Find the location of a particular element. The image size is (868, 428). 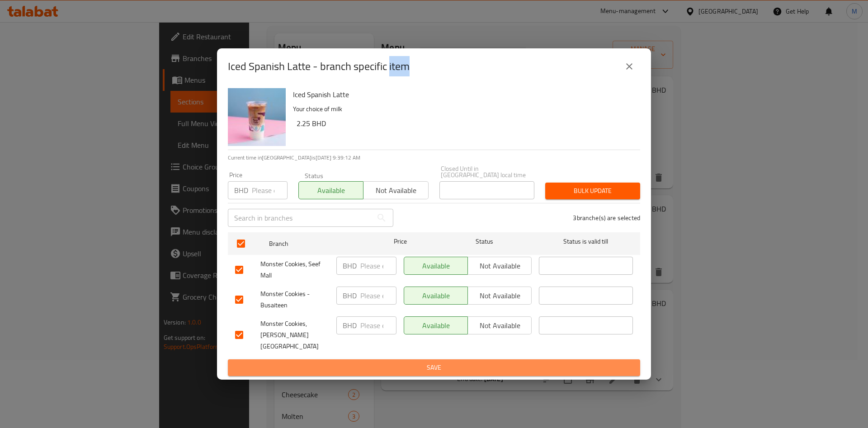

span: Branch is located at coordinates (316, 243).